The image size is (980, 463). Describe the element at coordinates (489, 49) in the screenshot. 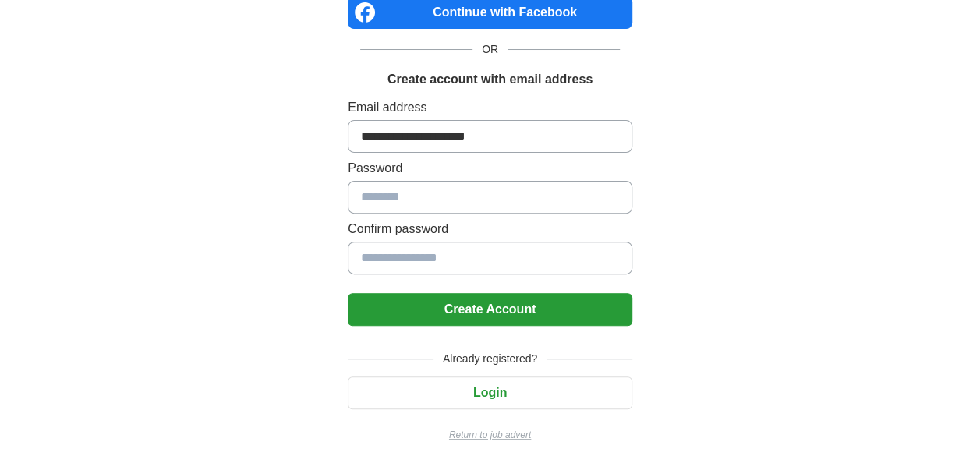

I see `span: OR` at that location.